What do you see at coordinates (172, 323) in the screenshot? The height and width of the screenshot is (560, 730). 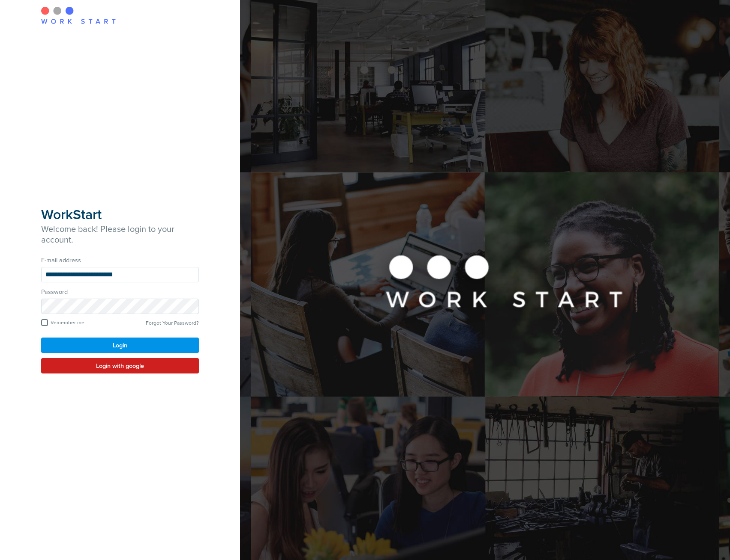 I see `a: Forgot Your Password?` at bounding box center [172, 323].